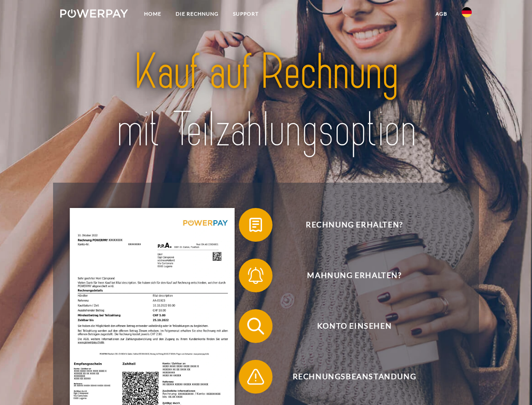 This screenshot has height=405, width=532. What do you see at coordinates (354, 225) in the screenshot?
I see `span: Rechnung erhalten?` at bounding box center [354, 225].